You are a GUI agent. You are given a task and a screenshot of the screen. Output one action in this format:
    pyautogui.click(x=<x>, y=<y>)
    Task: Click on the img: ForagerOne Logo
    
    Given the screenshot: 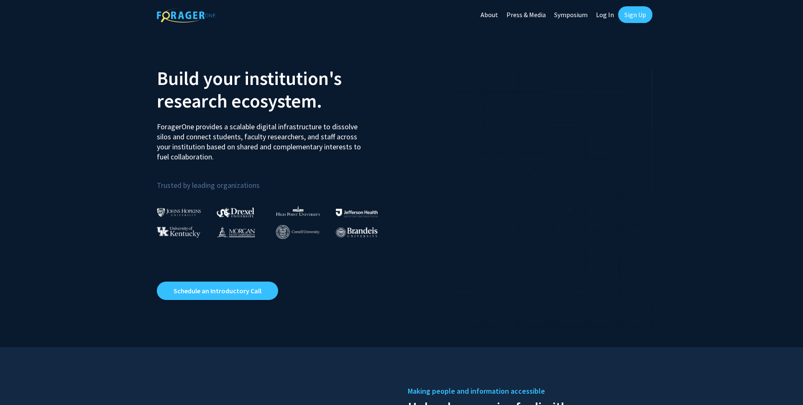 What is the action you would take?
    pyautogui.click(x=186, y=15)
    